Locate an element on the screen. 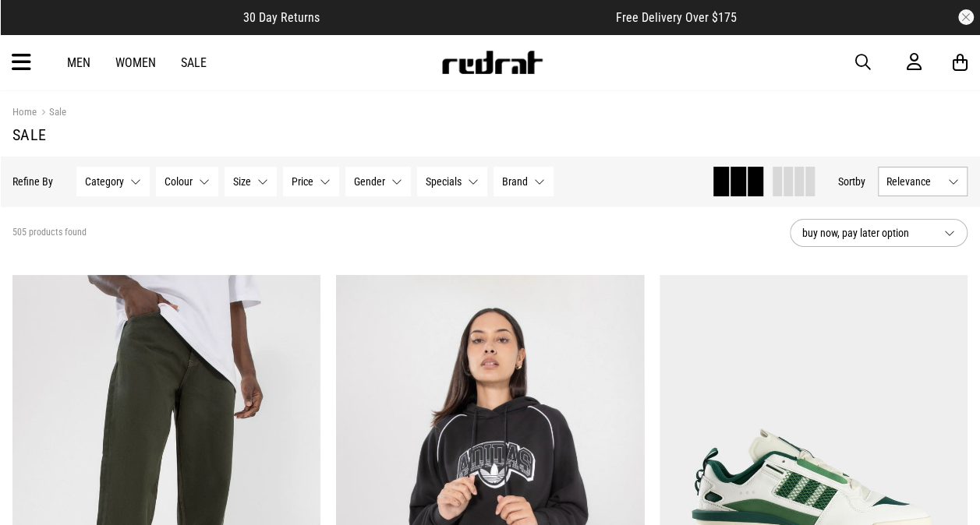 This screenshot has width=980, height=525. button: Open LiveChat chat widget is located at coordinates (36, 30).